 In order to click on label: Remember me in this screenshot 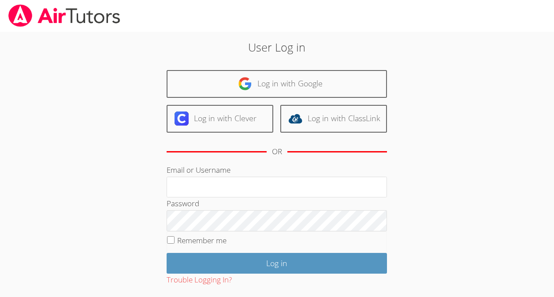, I will do `click(202, 240)`.